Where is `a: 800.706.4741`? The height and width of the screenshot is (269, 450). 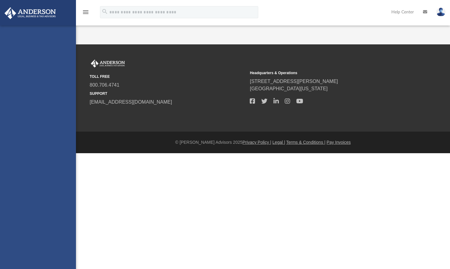 a: 800.706.4741 is located at coordinates (104, 85).